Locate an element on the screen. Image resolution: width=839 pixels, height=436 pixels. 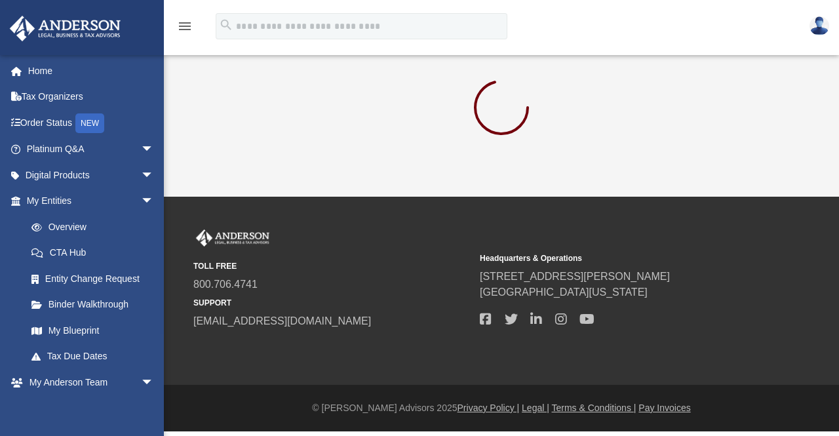
a: Platinum Q&Aarrow_drop_down is located at coordinates (91, 149).